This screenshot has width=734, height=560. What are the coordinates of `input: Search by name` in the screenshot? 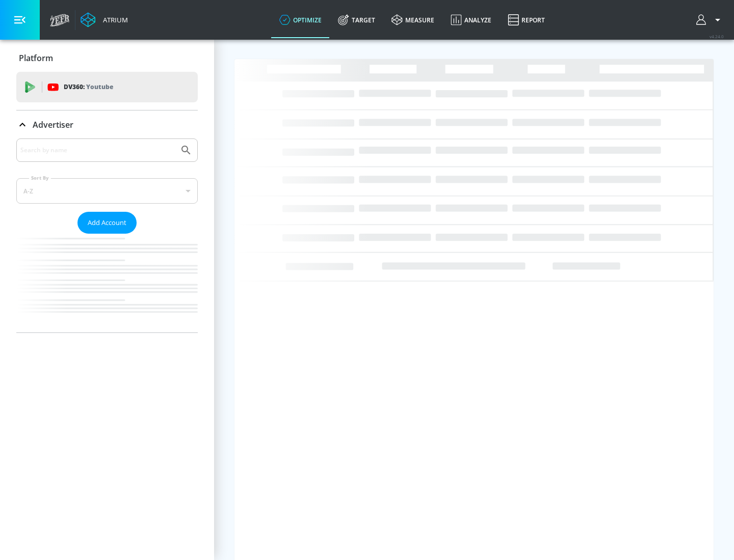 It's located at (97, 150).